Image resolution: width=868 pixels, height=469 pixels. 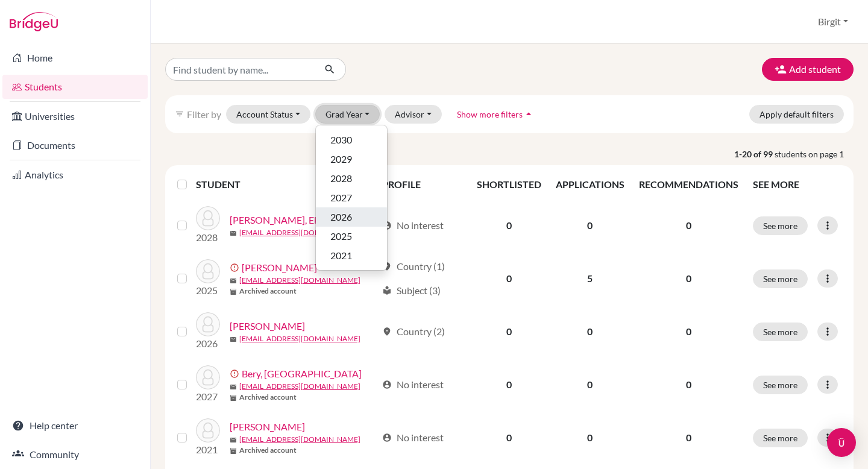 I want to click on button: 2021, so click(x=351, y=256).